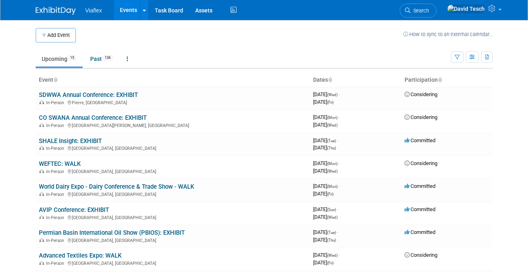 The width and height of the screenshot is (528, 272). Describe the element at coordinates (448, 34) in the screenshot. I see `a: How to sync to an external calendar...` at that location.